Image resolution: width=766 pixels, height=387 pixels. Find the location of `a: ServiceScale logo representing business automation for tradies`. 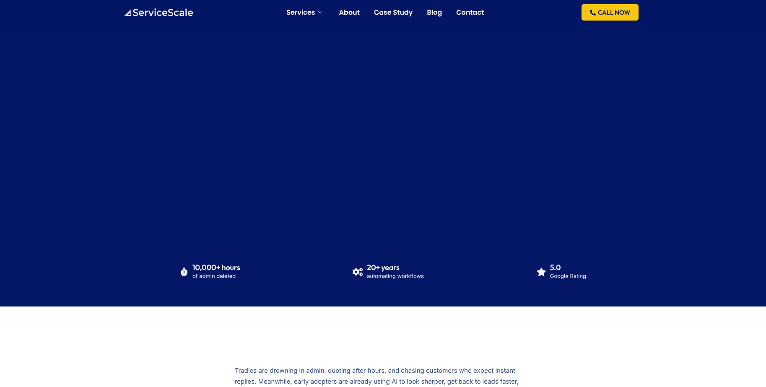

a: ServiceScale logo representing business automation for tradies is located at coordinates (158, 12).